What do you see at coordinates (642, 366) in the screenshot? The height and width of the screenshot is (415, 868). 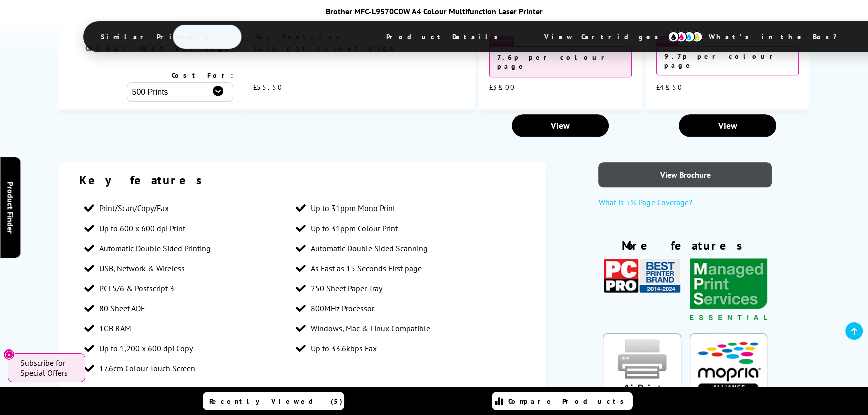 I see `img: AirPrint` at bounding box center [642, 366].